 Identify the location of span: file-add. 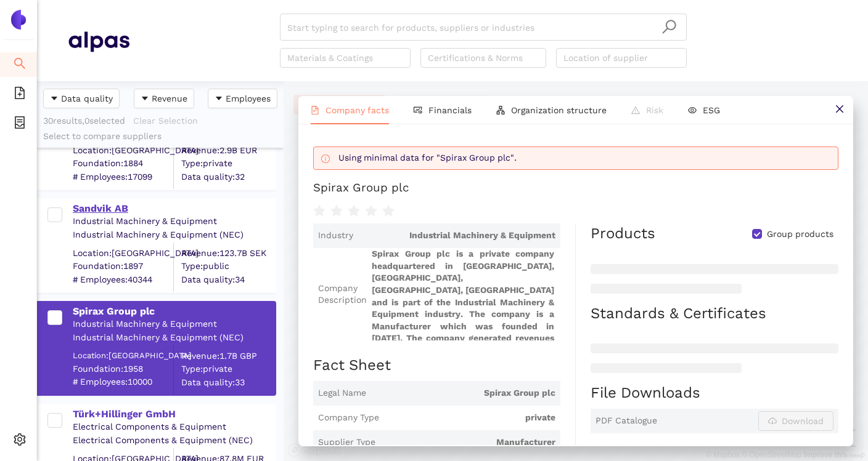
(19, 95).